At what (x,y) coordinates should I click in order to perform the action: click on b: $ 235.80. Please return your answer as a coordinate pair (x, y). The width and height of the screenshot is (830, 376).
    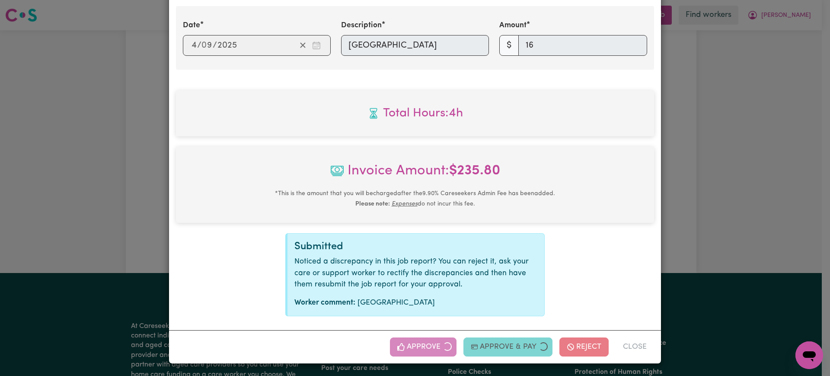
    Looking at the image, I should click on (475, 171).